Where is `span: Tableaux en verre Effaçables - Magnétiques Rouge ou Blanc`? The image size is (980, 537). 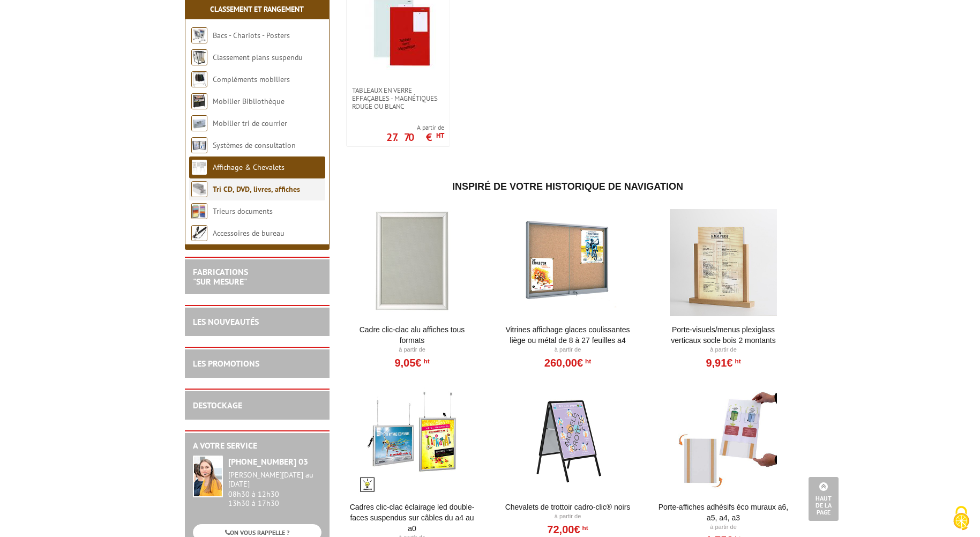 span: Tableaux en verre Effaçables - Magnétiques Rouge ou Blanc is located at coordinates (398, 98).